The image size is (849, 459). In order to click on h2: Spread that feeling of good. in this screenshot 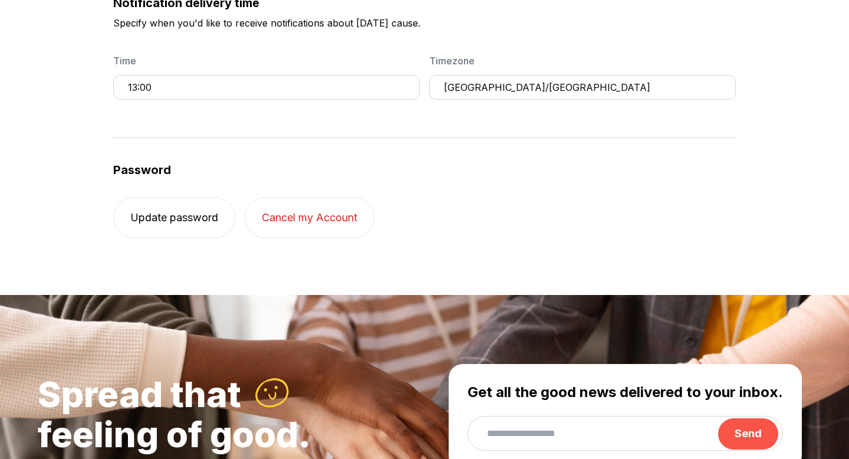, I will do `click(237, 413)`.